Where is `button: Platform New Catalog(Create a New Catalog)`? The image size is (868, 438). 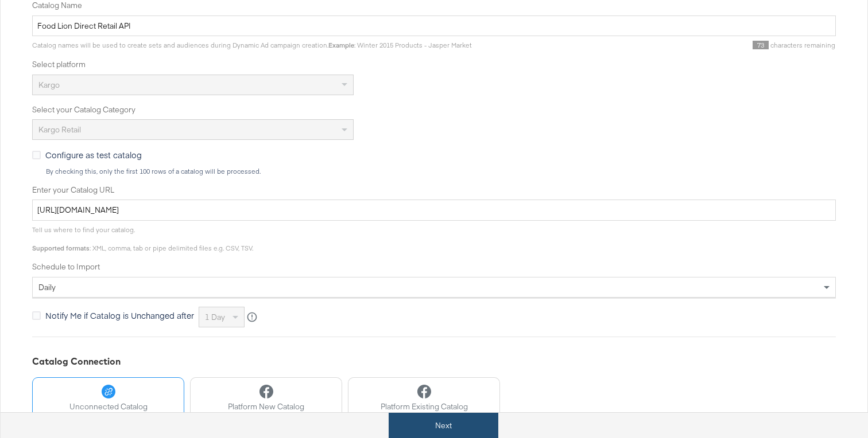 button: Platform New Catalog(Create a New Catalog) is located at coordinates (266, 406).